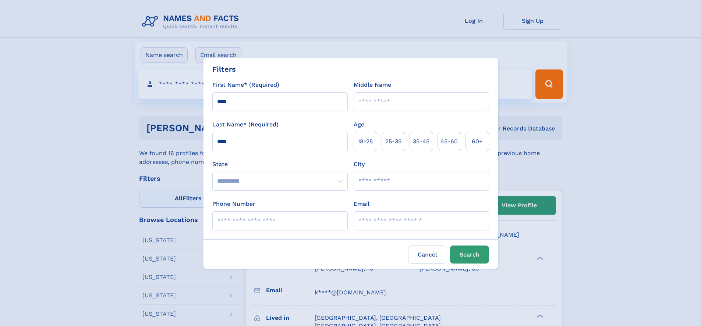  What do you see at coordinates (246, 85) in the screenshot?
I see `label: First Name* (Required)` at bounding box center [246, 85].